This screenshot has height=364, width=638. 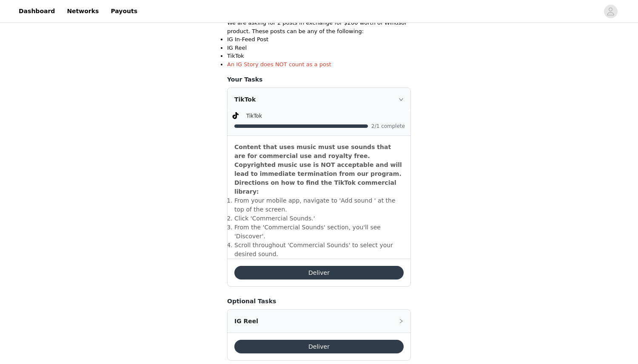 I want to click on a: Networks, so click(x=82, y=11).